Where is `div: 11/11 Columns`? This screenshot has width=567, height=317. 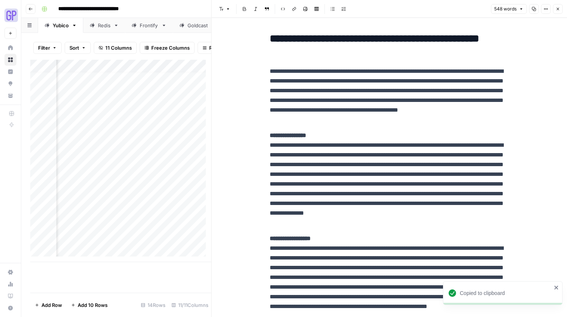
div: 11/11 Columns is located at coordinates (190, 305).